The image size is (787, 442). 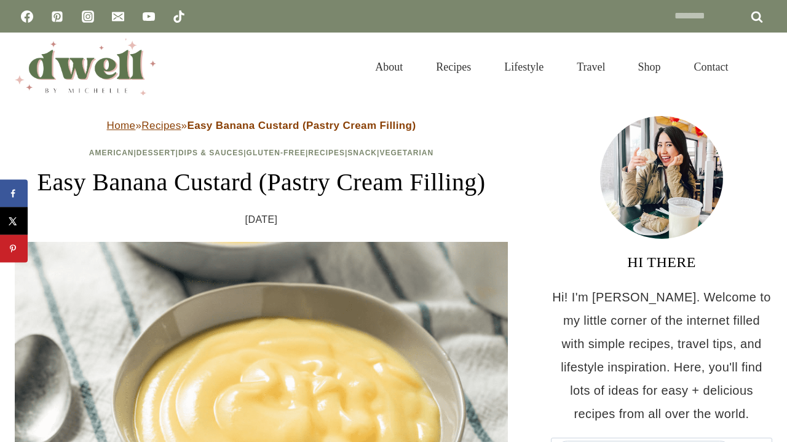 What do you see at coordinates (649, 67) in the screenshot?
I see `a: Shop` at bounding box center [649, 67].